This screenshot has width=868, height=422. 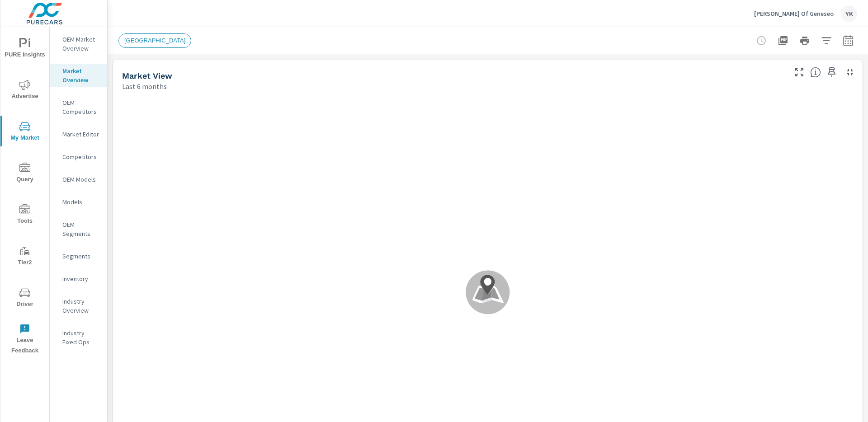 I want to click on button: Make Fullscreen, so click(x=799, y=73).